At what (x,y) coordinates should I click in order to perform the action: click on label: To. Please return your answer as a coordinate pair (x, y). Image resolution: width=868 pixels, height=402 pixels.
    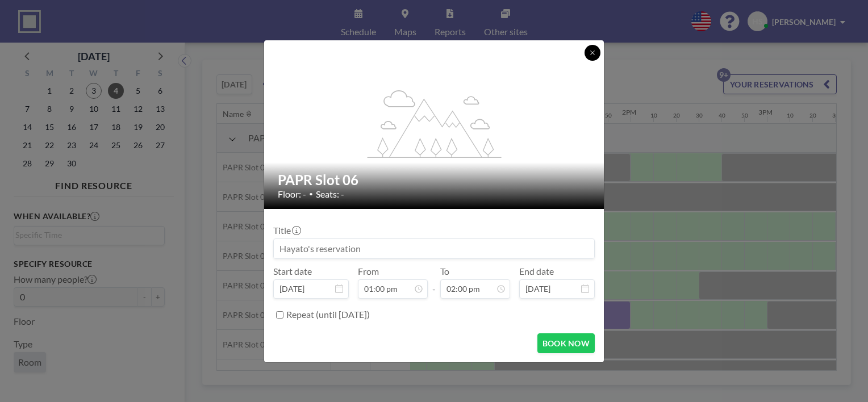
    Looking at the image, I should click on (445, 271).